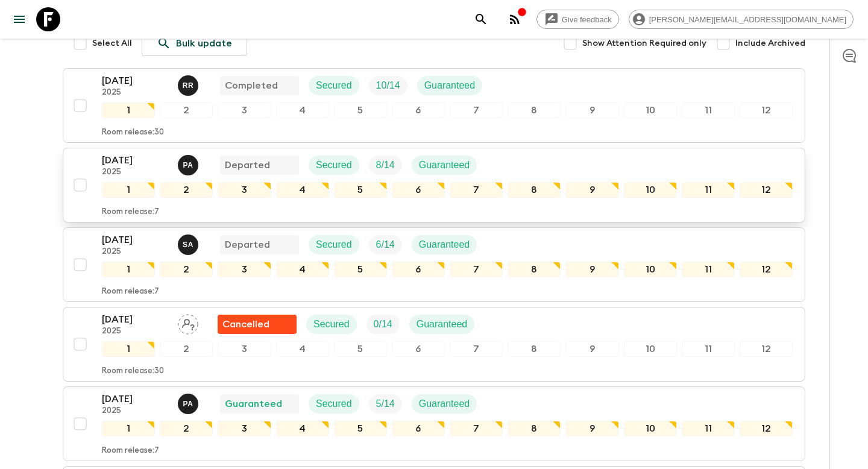  What do you see at coordinates (189, 84) in the screenshot?
I see `span: Ramli Raban` at bounding box center [189, 84].